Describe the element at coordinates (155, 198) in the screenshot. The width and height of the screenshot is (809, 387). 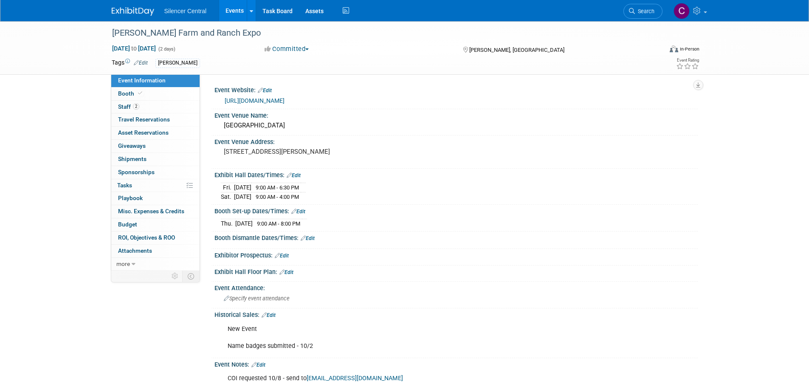
I see `a: Playbook` at that location.